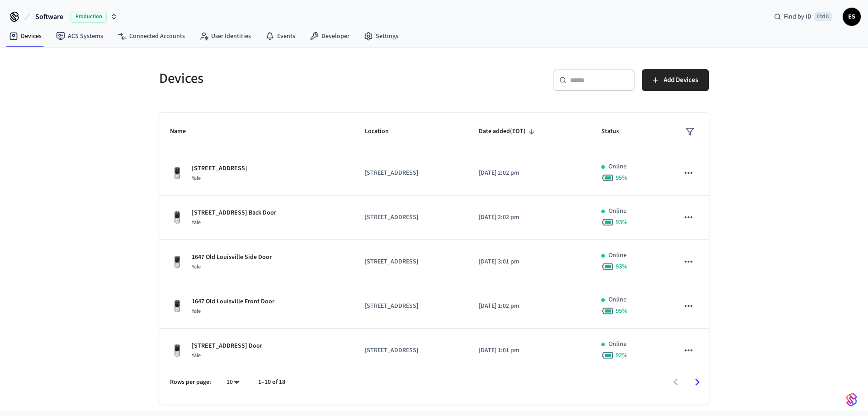  What do you see at coordinates (675, 80) in the screenshot?
I see `button: Add Devices` at bounding box center [675, 80].